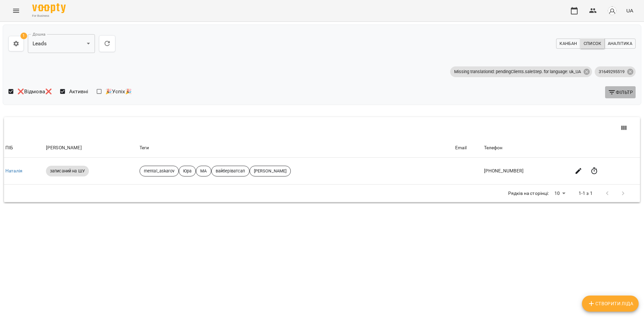 This screenshot has height=317, width=644. Describe the element at coordinates (231, 171) in the screenshot. I see `span: вайберіватсап` at that location.